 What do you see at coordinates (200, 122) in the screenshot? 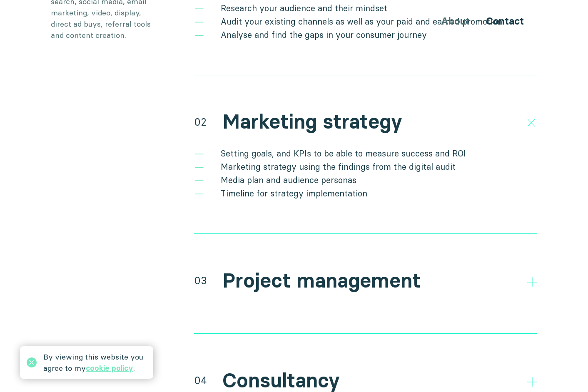
I see `div: 02` at bounding box center [200, 122].